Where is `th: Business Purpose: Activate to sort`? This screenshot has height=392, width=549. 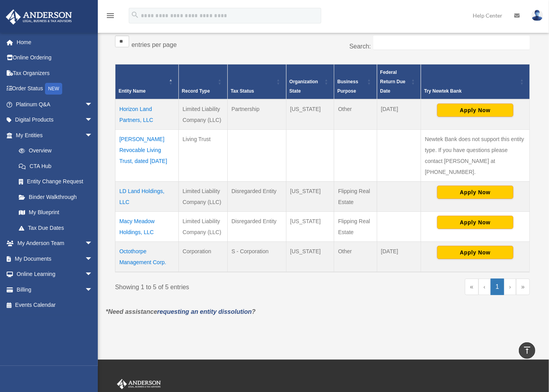 th: Business Purpose: Activate to sort is located at coordinates (355, 82).